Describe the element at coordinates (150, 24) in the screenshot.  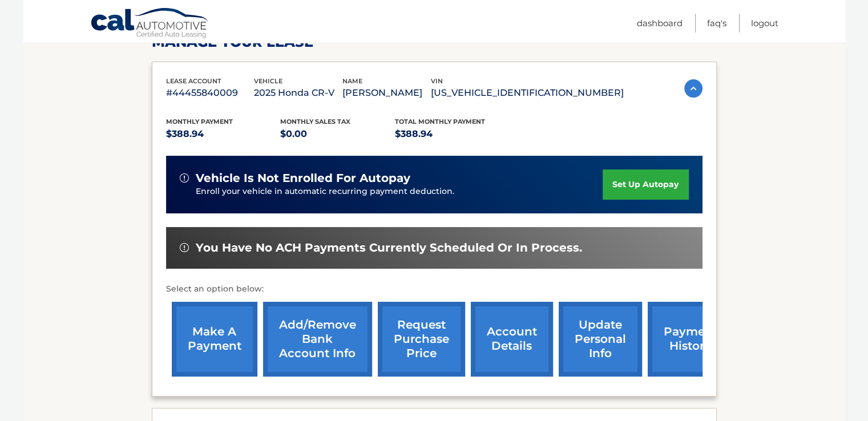
I see `a: Cal Automotive` at that location.